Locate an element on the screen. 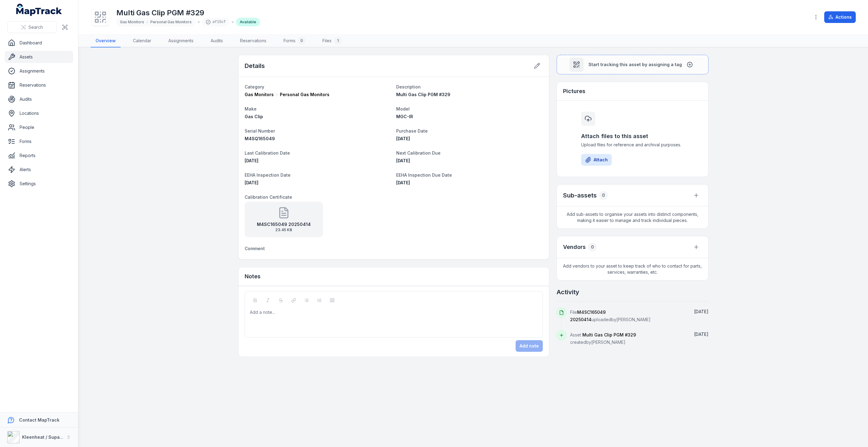 This screenshot has height=447, width=868. a: Forms is located at coordinates (39, 142).